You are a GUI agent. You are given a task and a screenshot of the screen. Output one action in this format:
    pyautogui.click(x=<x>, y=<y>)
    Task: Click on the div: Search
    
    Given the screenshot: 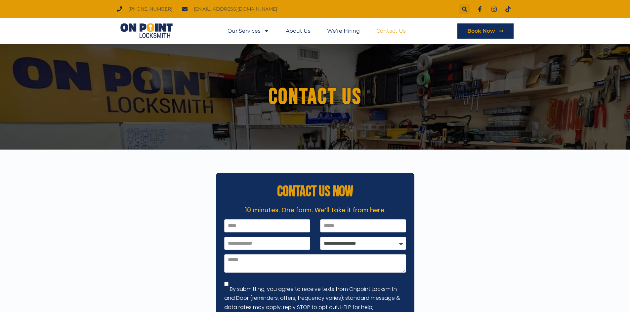 What is the action you would take?
    pyautogui.click(x=464, y=9)
    